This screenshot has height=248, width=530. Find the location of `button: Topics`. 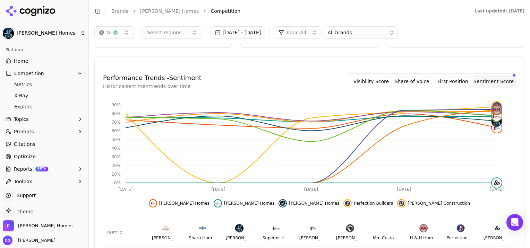

button: Topics is located at coordinates (44, 119).